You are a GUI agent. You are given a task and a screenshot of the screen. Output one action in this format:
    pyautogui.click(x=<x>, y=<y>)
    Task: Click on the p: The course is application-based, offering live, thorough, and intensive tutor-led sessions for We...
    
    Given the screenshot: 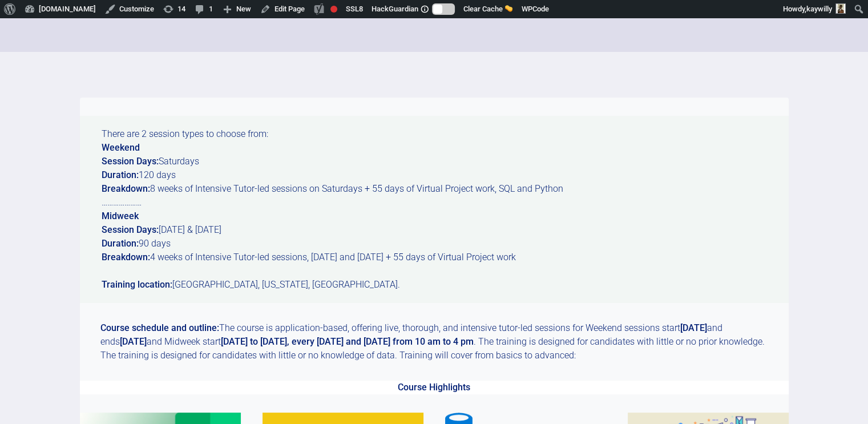 What is the action you would take?
    pyautogui.click(x=434, y=342)
    